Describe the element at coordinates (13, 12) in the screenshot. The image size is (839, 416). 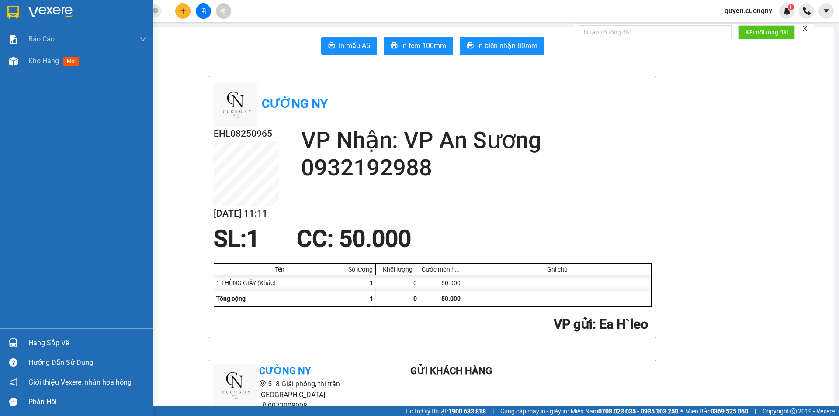
I see `img: logo-vxr` at that location.